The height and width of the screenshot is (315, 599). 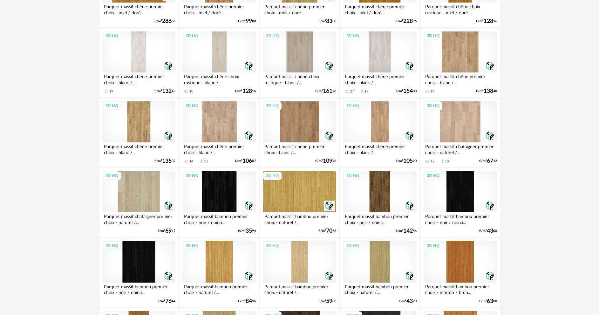 I want to click on a: 3D HQ Parquet massif chataigner premier choix - naturel /... €/m²6917, so click(x=139, y=203).